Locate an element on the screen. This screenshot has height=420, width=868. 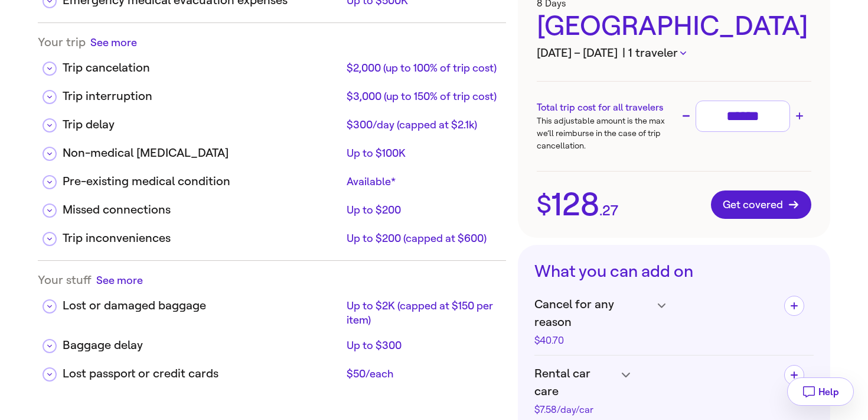
p: This adjustable amount is the max we’ll reimburse in the case of trip cancellation. is located at coordinates (605, 133).